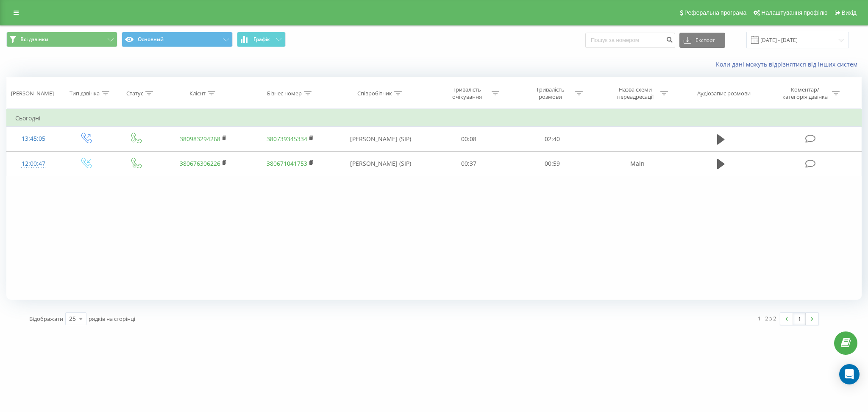 This screenshot has height=412, width=868. What do you see at coordinates (375, 93) in the screenshot?
I see `div: Співробітник` at bounding box center [375, 93].